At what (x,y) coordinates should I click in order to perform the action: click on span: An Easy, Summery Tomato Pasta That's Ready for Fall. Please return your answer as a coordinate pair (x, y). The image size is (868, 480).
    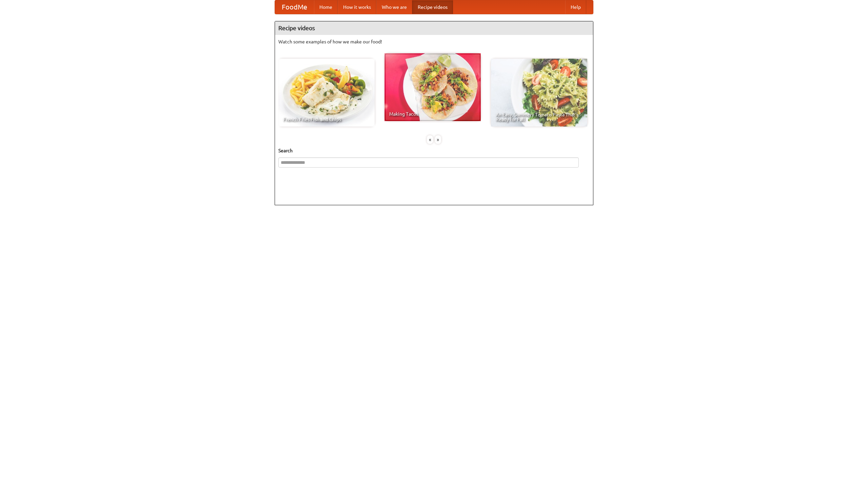
    Looking at the image, I should click on (539, 117).